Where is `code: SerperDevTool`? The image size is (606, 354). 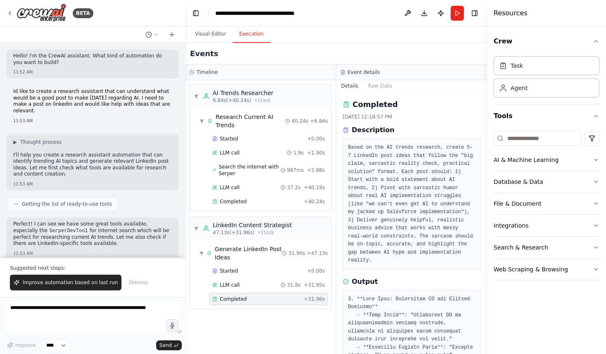
code: SerperDevTool is located at coordinates (69, 231).